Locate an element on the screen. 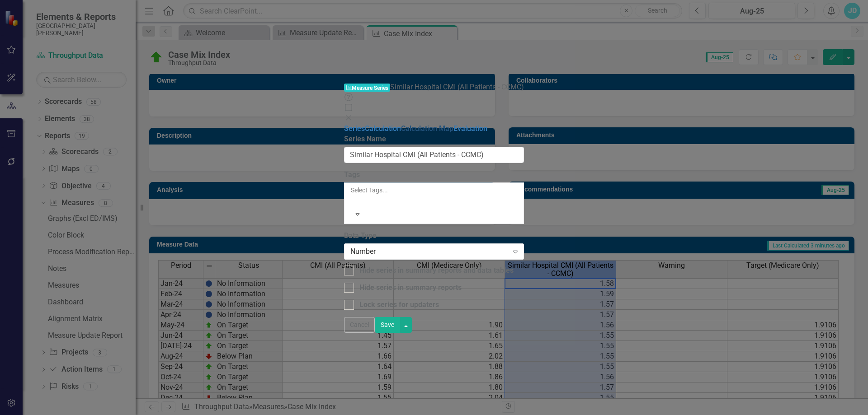 The height and width of the screenshot is (415, 868). a: Calculation Map is located at coordinates (427, 128).